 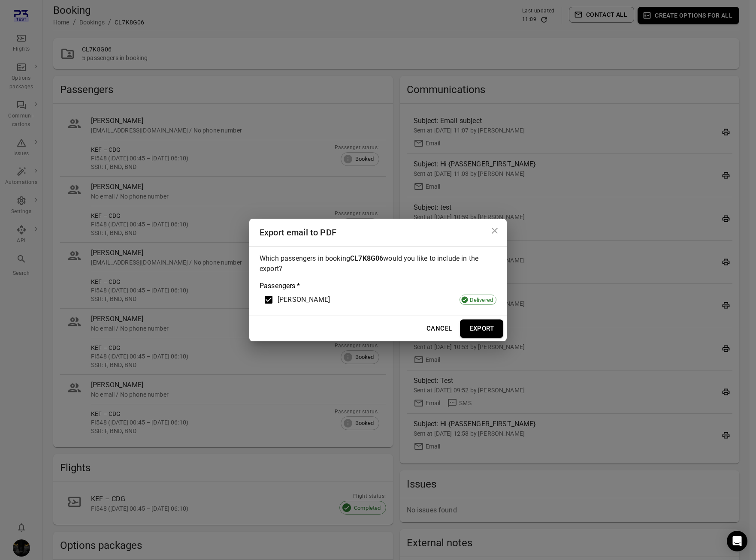 What do you see at coordinates (378, 232) in the screenshot?
I see `h2: Export email to PDF` at bounding box center [378, 232].